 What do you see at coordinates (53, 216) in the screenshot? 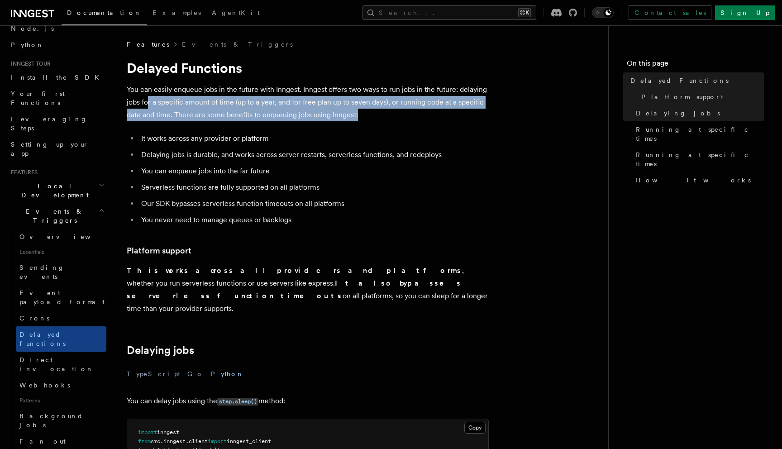
I see `span: Events & Triggers` at bounding box center [53, 216].